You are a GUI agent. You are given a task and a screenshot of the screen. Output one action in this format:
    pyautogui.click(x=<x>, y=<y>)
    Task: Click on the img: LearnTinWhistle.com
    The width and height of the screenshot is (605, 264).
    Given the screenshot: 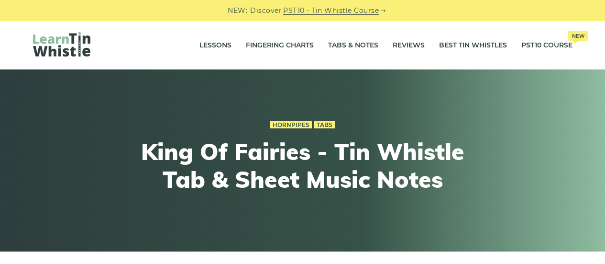 What is the action you would take?
    pyautogui.click(x=62, y=44)
    